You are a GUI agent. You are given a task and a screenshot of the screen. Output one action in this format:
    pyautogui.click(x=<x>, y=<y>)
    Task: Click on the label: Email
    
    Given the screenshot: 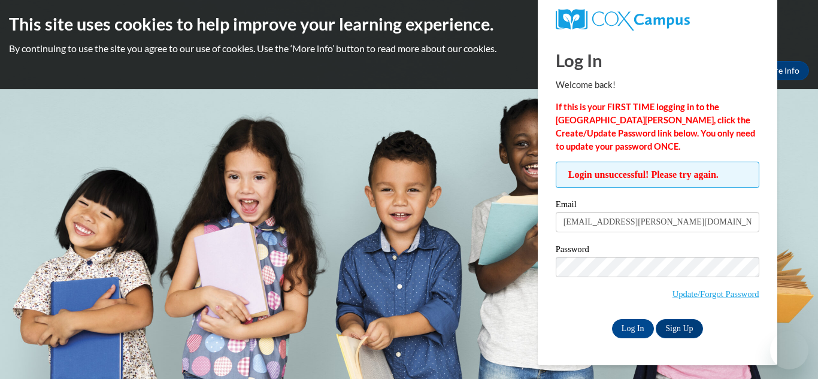 What is the action you would take?
    pyautogui.click(x=657, y=206)
    